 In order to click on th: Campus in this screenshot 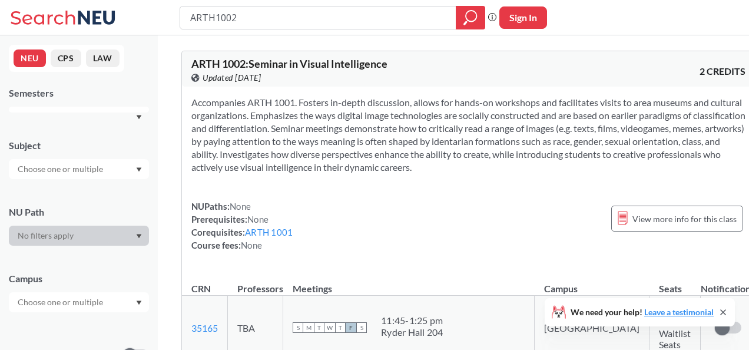, I will do `click(592, 283)`.